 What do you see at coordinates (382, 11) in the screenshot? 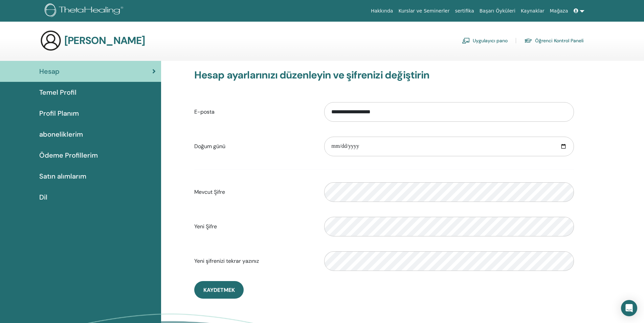
I see `a: Hakkında` at bounding box center [382, 11].